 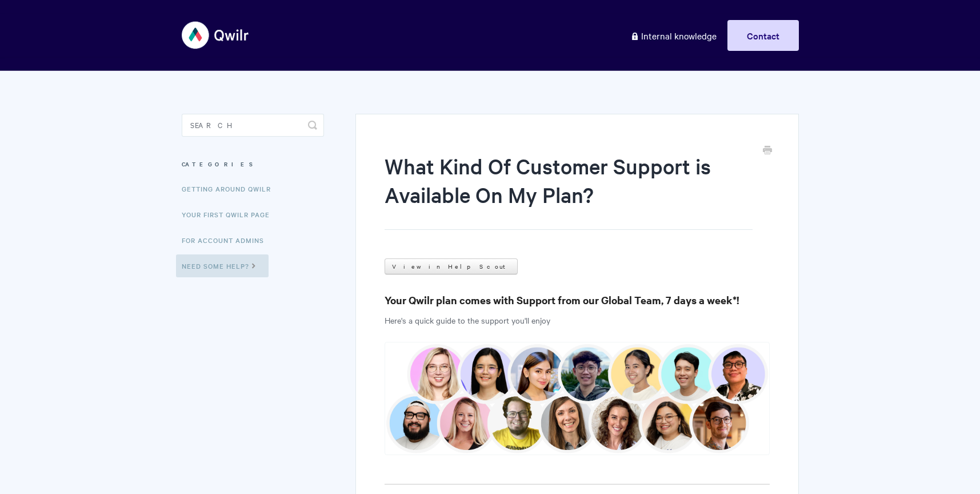 What do you see at coordinates (768, 150) in the screenshot?
I see `a: Print this Article` at bounding box center [768, 150].